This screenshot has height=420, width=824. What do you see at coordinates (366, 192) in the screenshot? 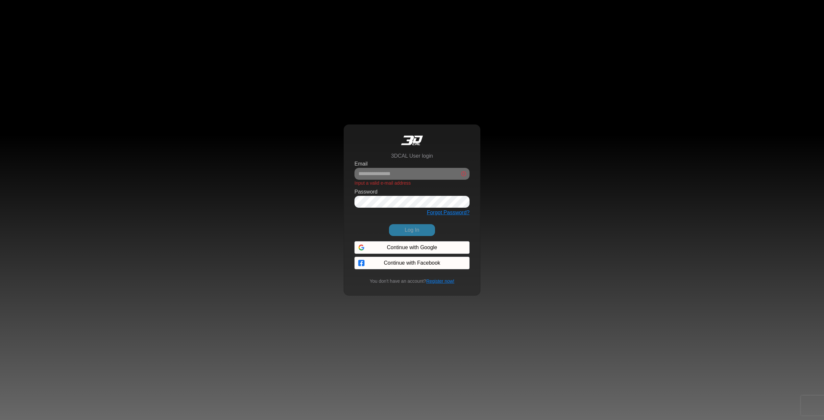
I see `label: Password` at bounding box center [366, 192].